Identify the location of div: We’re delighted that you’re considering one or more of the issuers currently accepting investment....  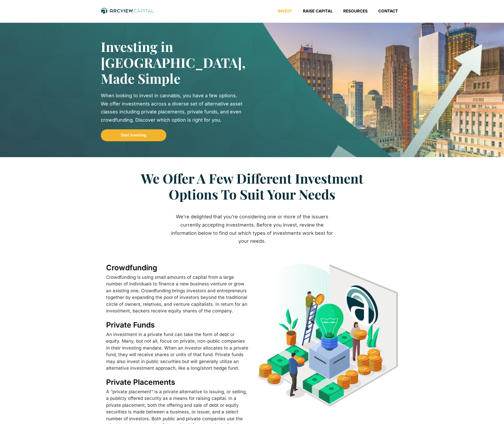
(252, 229).